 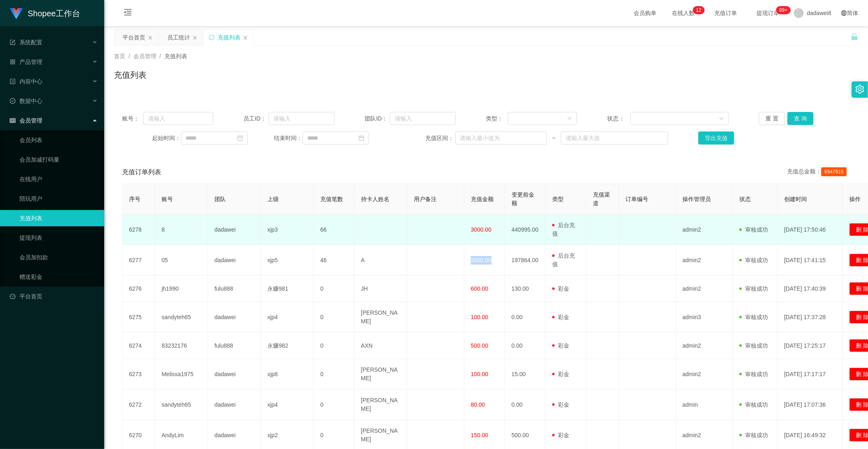 I want to click on td: 15.00, so click(x=526, y=374).